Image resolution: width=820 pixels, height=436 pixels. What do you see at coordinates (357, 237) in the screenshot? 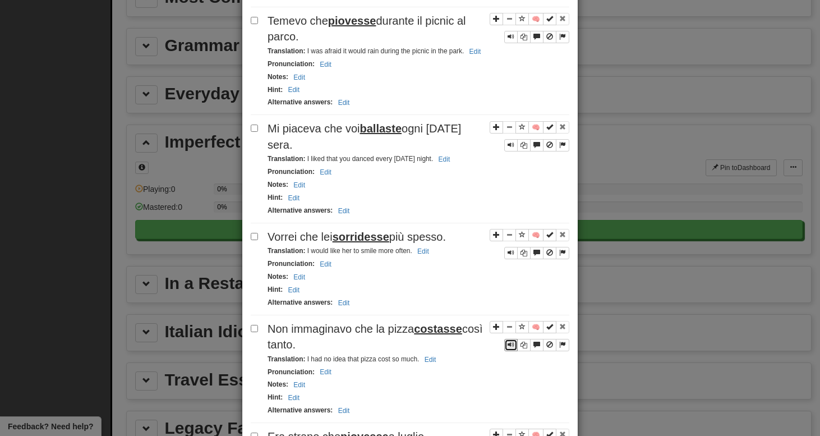
I see `span: Vorrei che lei più spesso.` at bounding box center [357, 237].